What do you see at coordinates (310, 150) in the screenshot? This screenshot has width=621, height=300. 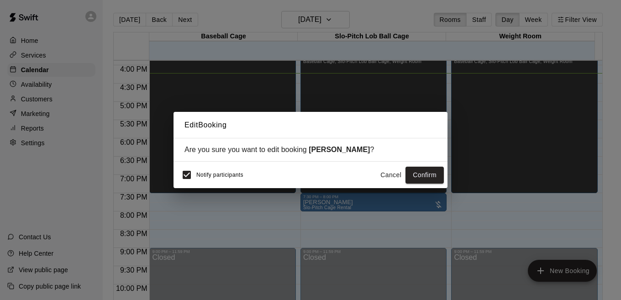 I see `div: Are you sure you want to edit booking ?` at bounding box center [310, 150].